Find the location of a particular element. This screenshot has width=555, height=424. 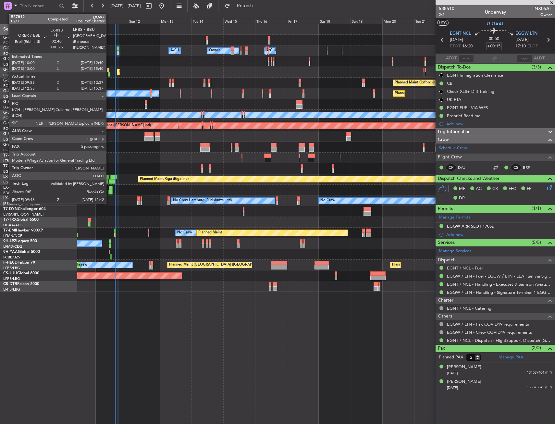

span: T7-TRX is located at coordinates (10, 220).